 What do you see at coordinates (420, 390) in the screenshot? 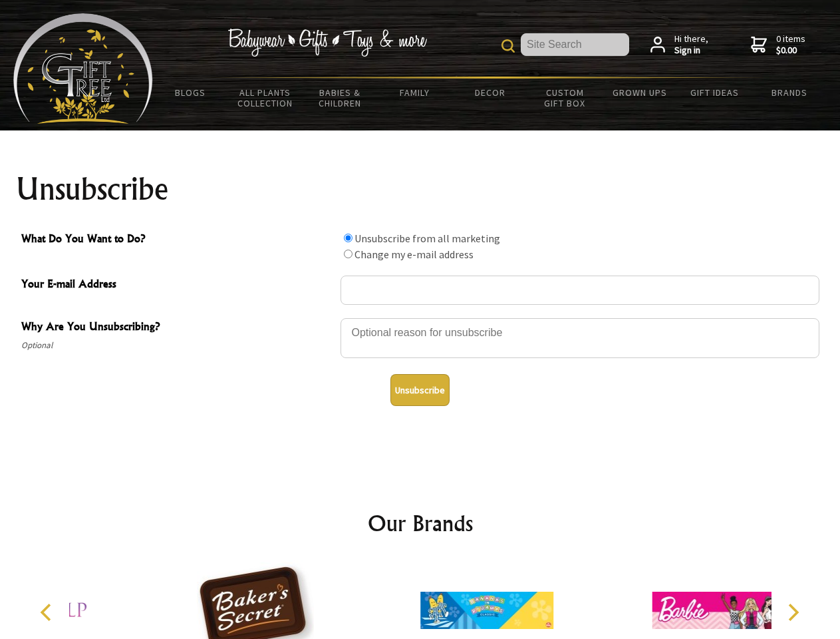
I see `button: Unsubscribe` at bounding box center [420, 390].